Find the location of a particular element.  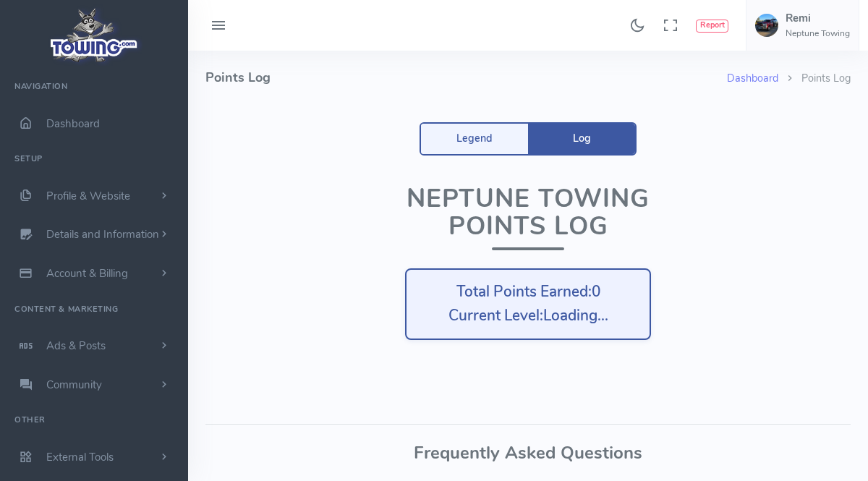

h6: Neptune Towing is located at coordinates (817, 33).